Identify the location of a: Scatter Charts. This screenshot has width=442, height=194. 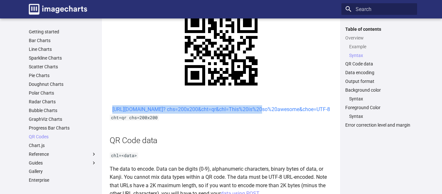
(63, 67).